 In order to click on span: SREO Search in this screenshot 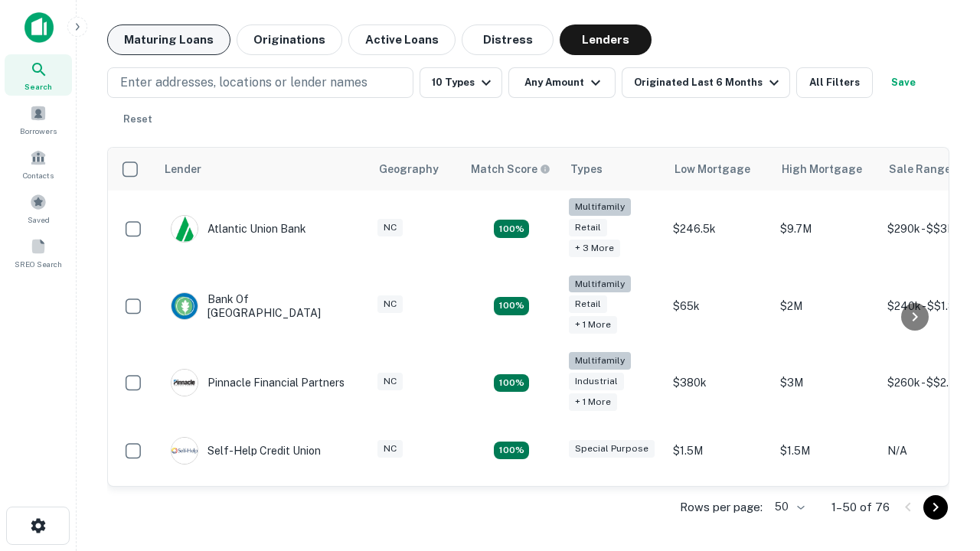, I will do `click(38, 264)`.